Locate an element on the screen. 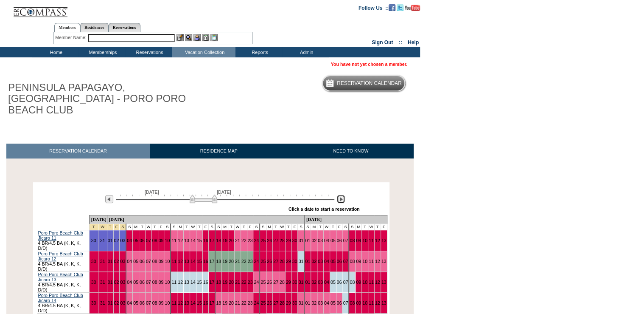  a: 17 is located at coordinates (212, 282).